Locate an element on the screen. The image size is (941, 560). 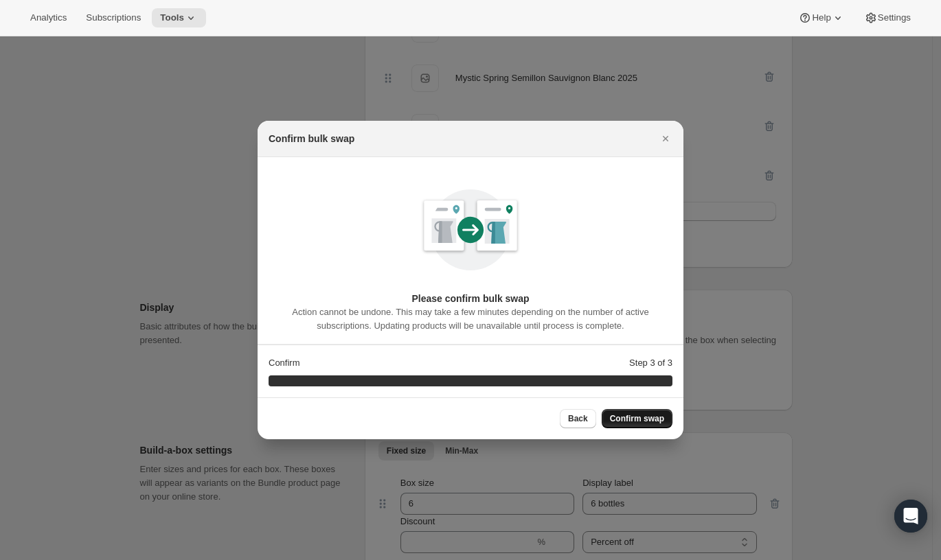
button: Confirm swap is located at coordinates (637, 419).